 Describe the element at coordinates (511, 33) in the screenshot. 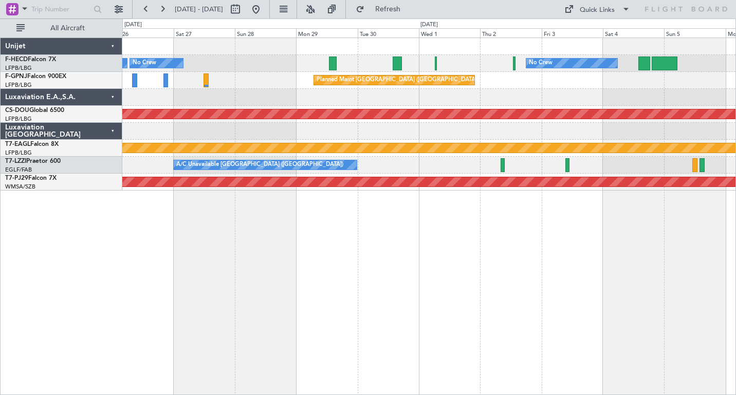

I see `div: Thu 2` at that location.